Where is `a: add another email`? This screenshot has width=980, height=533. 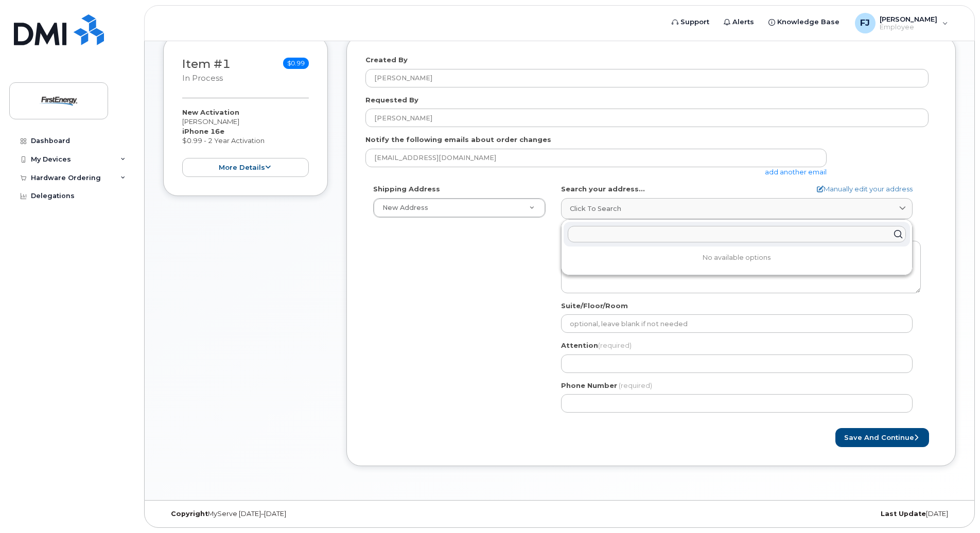 a: add another email is located at coordinates (796, 172).